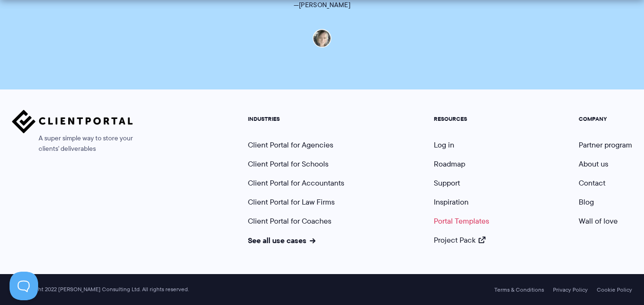 The width and height of the screenshot is (644, 305). What do you see at coordinates (586, 202) in the screenshot?
I see `a: Blog` at bounding box center [586, 202].